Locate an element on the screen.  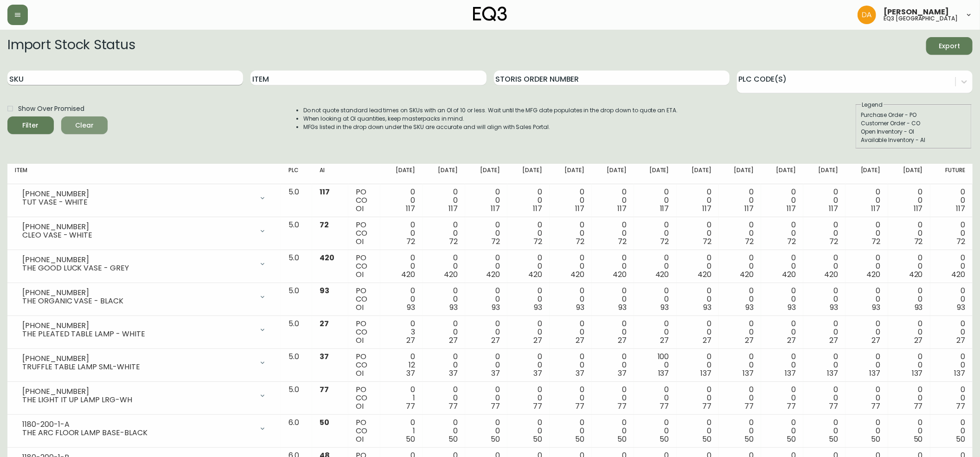
div: 0 12 is located at coordinates (401, 365).